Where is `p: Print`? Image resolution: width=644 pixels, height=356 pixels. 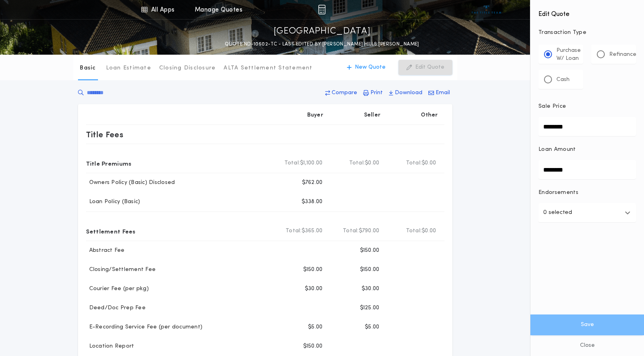 p: Print is located at coordinates (376, 93).